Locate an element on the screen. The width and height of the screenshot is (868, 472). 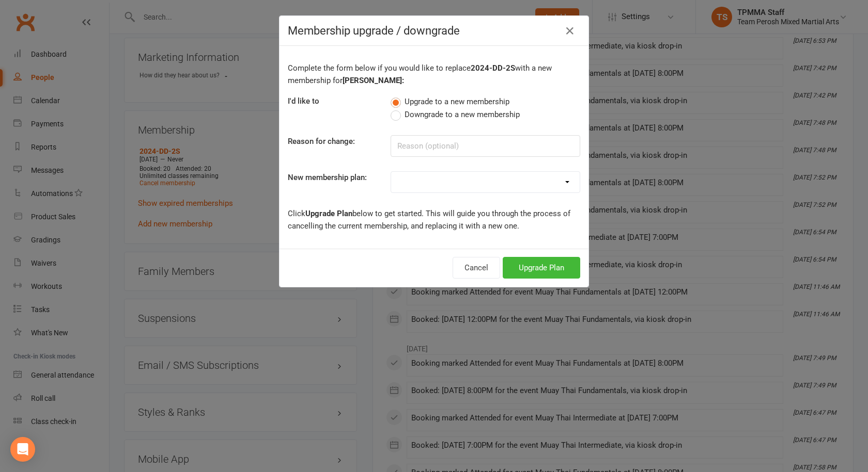
input: Reason (optional) is located at coordinates (485, 146).